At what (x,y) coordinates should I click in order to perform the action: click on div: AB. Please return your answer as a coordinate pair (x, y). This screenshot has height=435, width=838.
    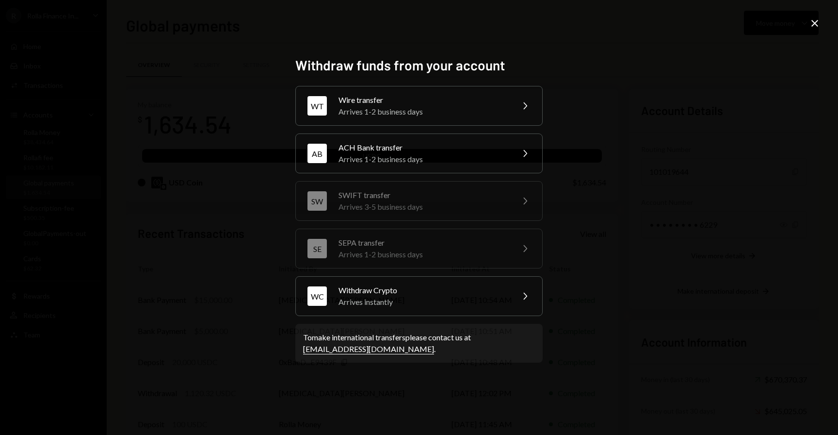
    Looking at the image, I should click on (317, 153).